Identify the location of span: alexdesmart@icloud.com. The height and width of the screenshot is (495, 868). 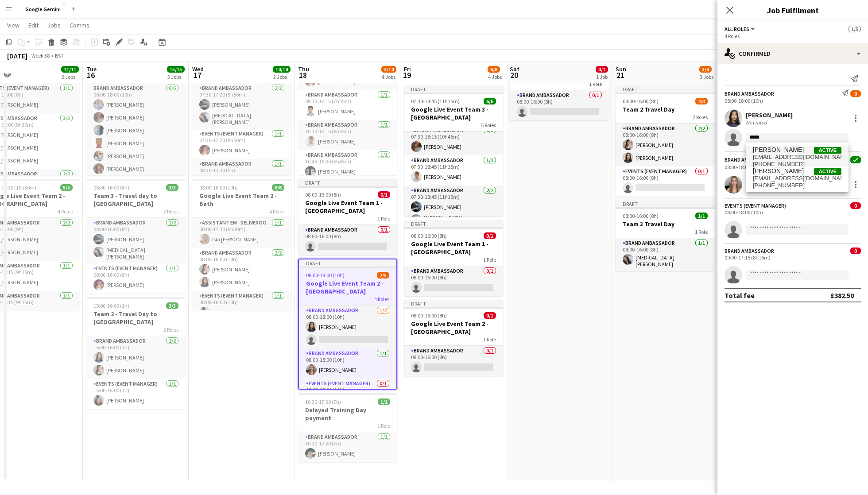
(797, 178).